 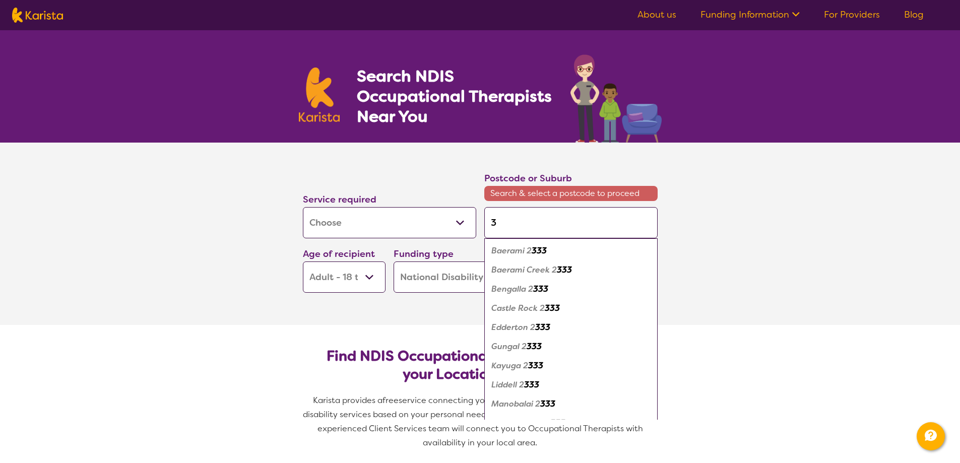 What do you see at coordinates (528, 178) in the screenshot?
I see `label: Postcode or Suburb` at bounding box center [528, 178].